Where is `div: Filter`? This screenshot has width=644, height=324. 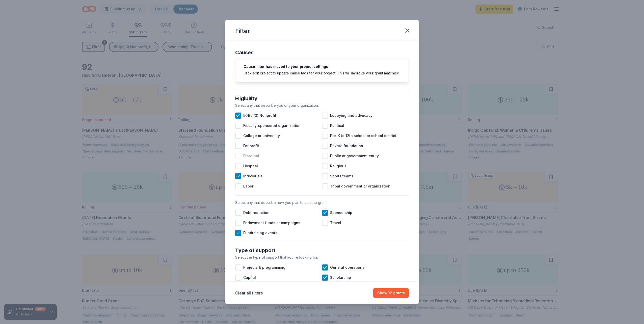
div: Filter is located at coordinates (242, 31).